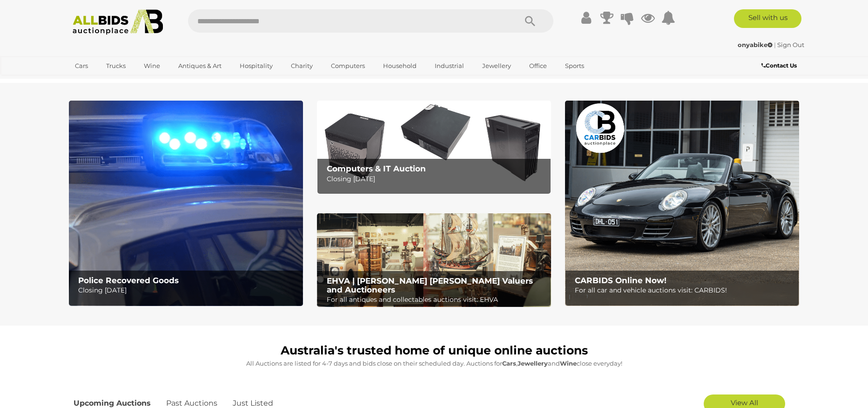  Describe the element at coordinates (434, 363) in the screenshot. I see `p: All Auctions are listed for 4-7 days and bids close on their scheduled day. Auctions for , and cl...` at that location.